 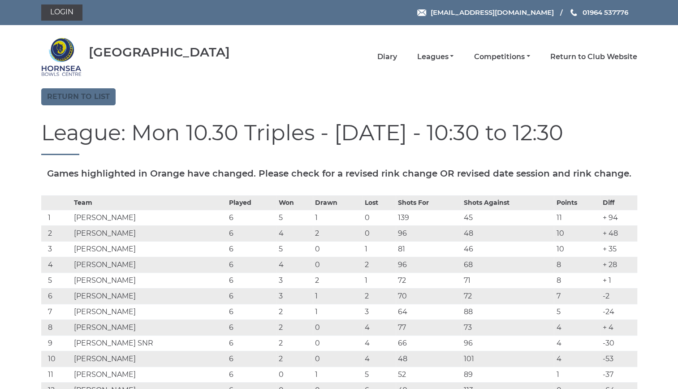 I want to click on td: + 4, so click(x=619, y=327).